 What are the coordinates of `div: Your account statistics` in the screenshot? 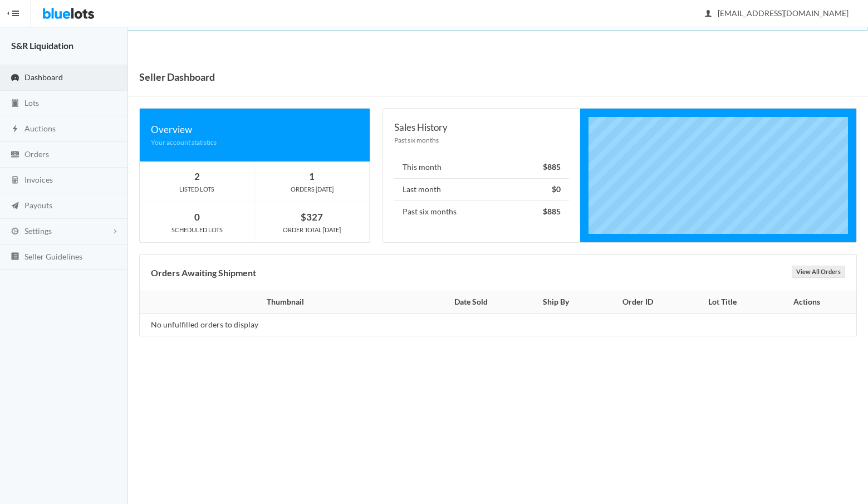 It's located at (254, 142).